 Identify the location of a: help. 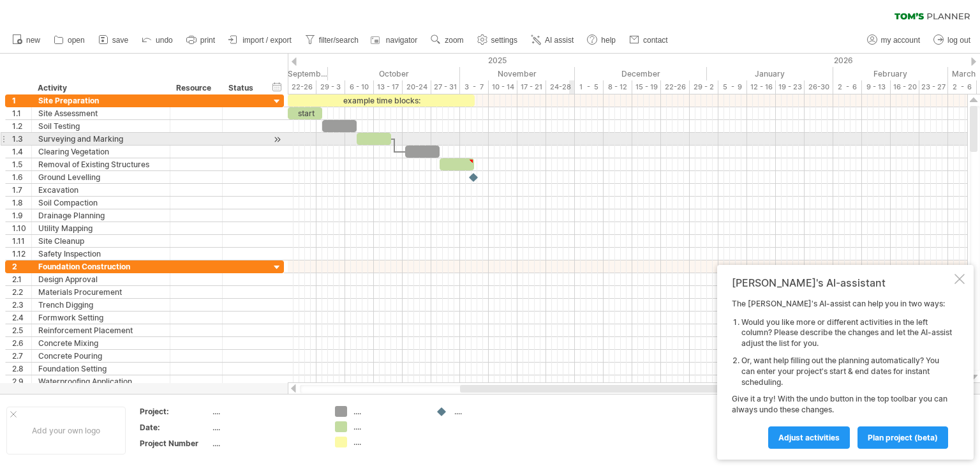
(602, 40).